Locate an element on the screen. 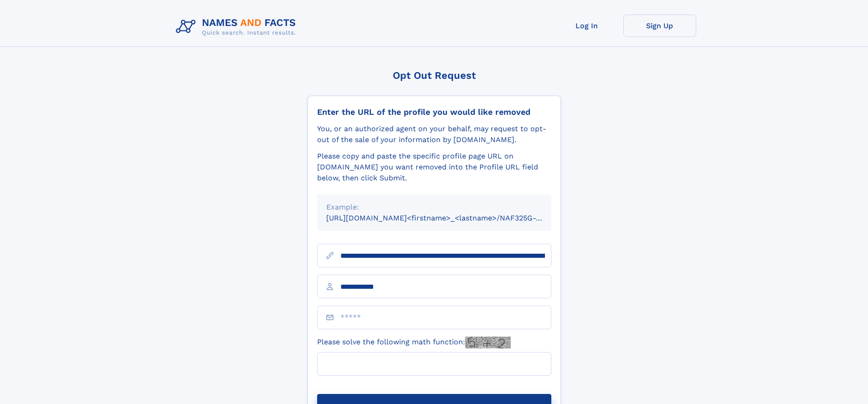  img: Logo Names and Facts is located at coordinates (238, 27).